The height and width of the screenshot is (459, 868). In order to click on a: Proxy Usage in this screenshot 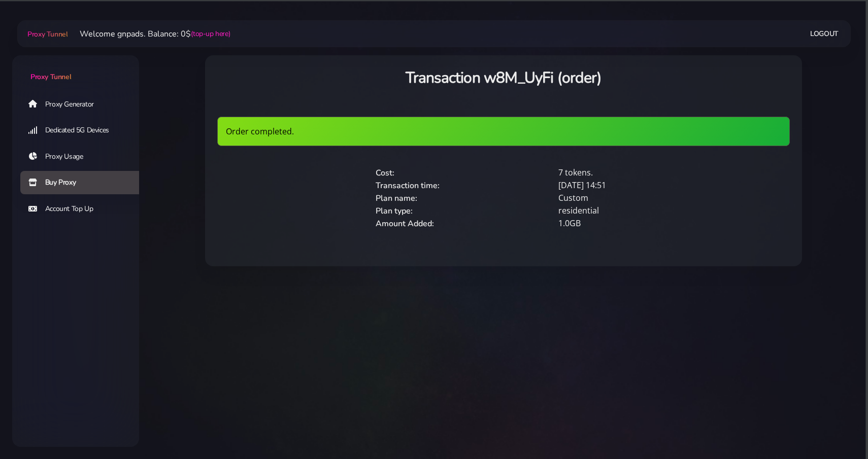, I will do `click(84, 157)`.